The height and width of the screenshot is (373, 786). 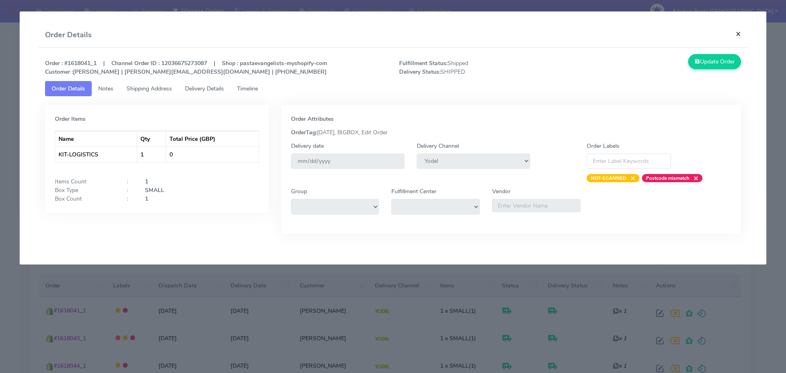 I want to click on div: Items Count, so click(x=85, y=181).